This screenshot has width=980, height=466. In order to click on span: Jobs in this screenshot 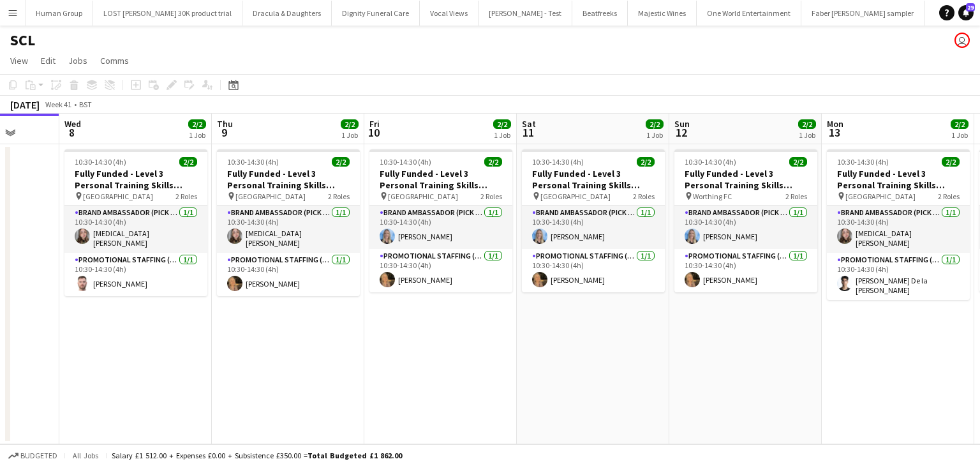, I will do `click(77, 61)`.